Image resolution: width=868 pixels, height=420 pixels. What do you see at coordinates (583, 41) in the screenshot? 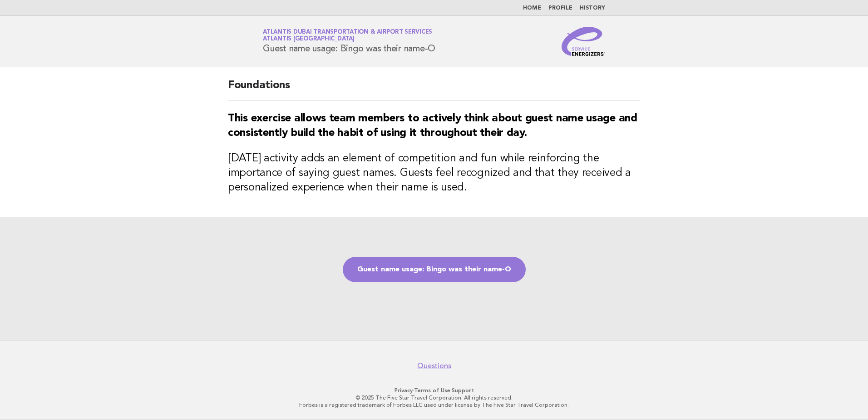
I see `img: Service Energizers` at bounding box center [583, 41].